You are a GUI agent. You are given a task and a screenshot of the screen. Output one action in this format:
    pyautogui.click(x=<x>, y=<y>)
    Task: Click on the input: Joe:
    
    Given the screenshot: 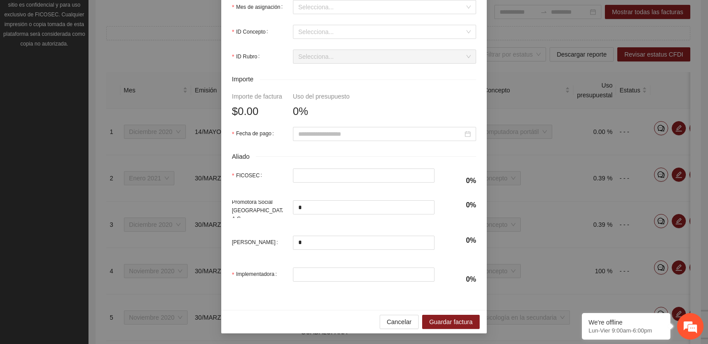 What is the action you would take?
    pyautogui.click(x=364, y=243)
    